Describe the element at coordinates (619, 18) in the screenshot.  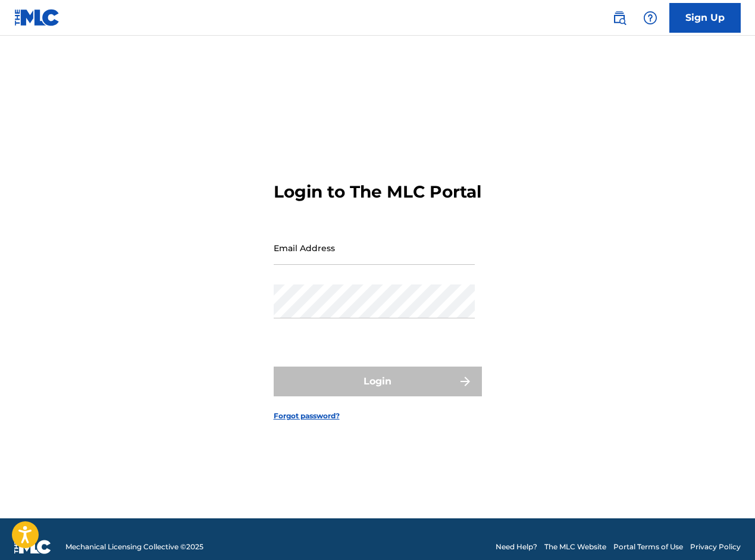
I see `a: Public Search` at that location.